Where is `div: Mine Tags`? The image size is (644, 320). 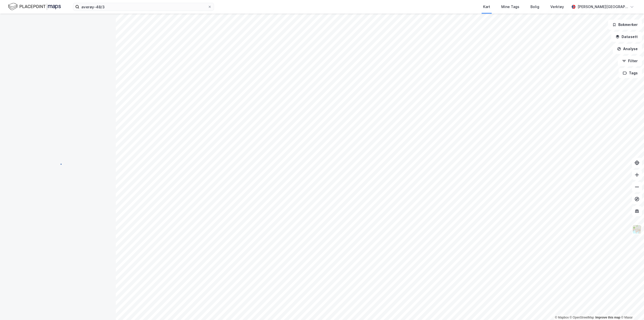 div: Mine Tags is located at coordinates (511, 7).